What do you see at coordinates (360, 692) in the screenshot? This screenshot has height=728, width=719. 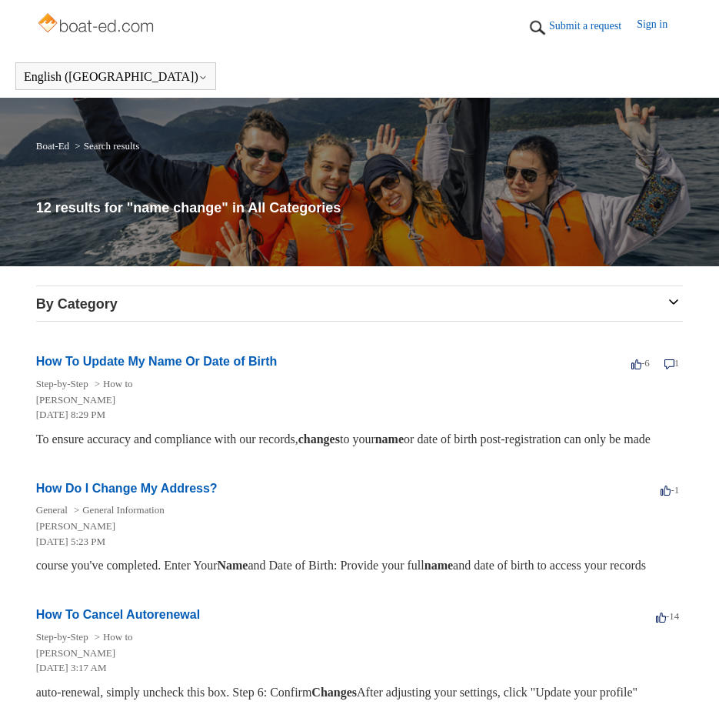 I see `div: auto-renewal, simply uncheck this box. Step 6: Confirm After adjusting your settings, click "Upda...` at bounding box center [360, 692].